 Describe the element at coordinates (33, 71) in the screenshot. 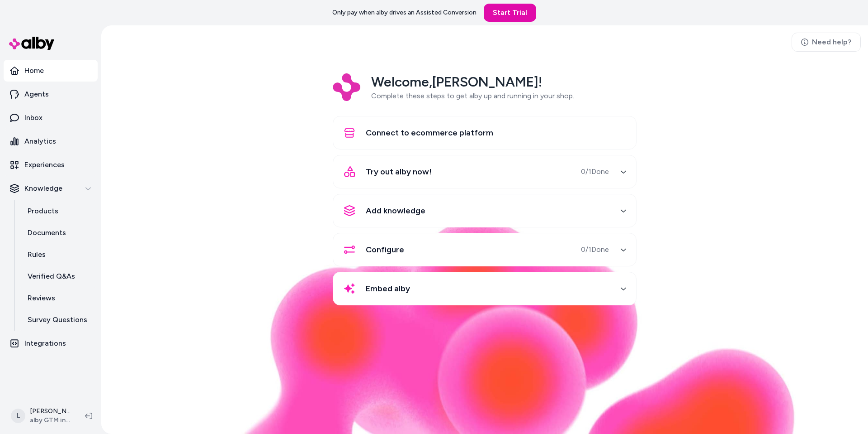

I see `p: Home` at that location.